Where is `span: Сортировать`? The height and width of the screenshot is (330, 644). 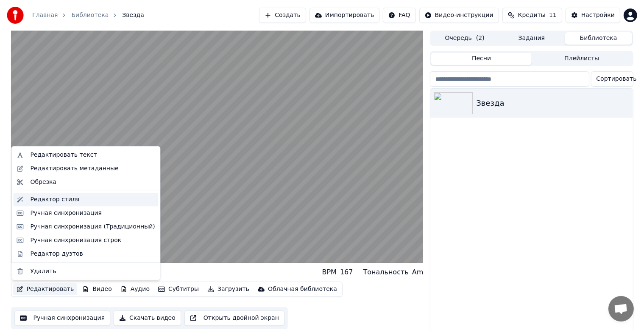
span: Сортировать is located at coordinates (617, 79).